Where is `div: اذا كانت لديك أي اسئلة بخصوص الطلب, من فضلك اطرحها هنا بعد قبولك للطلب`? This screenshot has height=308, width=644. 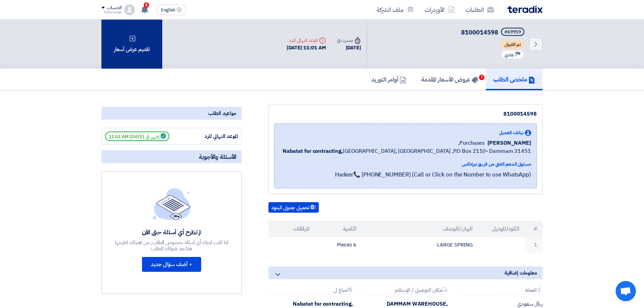 div: اذا كانت لديك أي اسئلة بخصوص الطلب, من فضلك اطرحها هنا بعد قبولك للطلب is located at coordinates (172, 245).